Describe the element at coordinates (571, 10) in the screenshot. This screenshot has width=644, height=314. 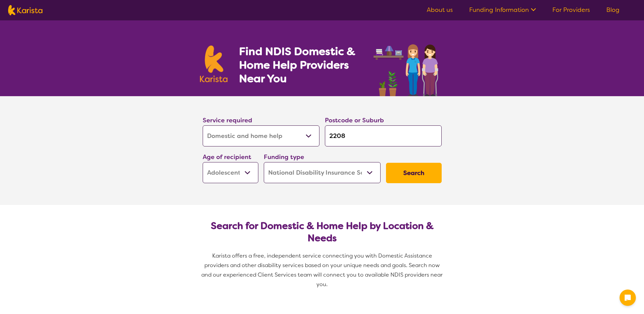
I see `a: For Providers` at that location.